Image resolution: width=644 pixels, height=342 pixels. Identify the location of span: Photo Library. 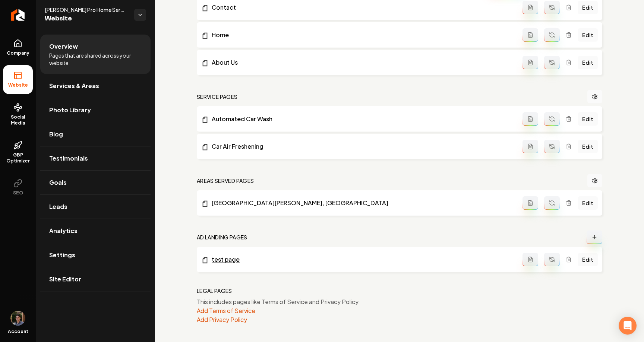
(70, 111).